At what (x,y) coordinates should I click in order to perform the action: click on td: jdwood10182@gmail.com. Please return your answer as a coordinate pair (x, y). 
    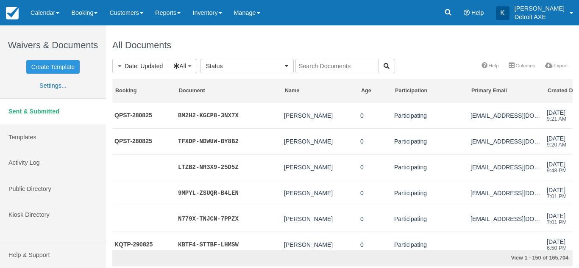
    Looking at the image, I should click on (506, 141).